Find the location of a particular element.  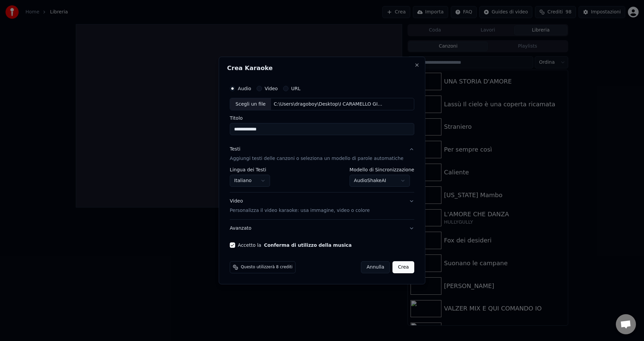

div: TestiAggiungi testi delle canzoni o seleziona un modello di parole automatiche is located at coordinates (322, 180).